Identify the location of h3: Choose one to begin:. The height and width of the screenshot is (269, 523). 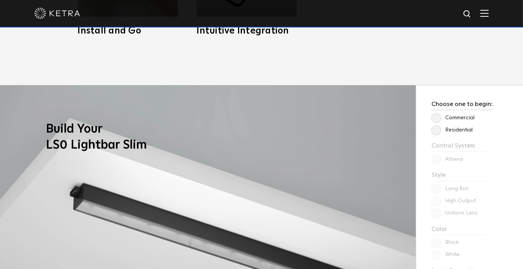
(462, 105).